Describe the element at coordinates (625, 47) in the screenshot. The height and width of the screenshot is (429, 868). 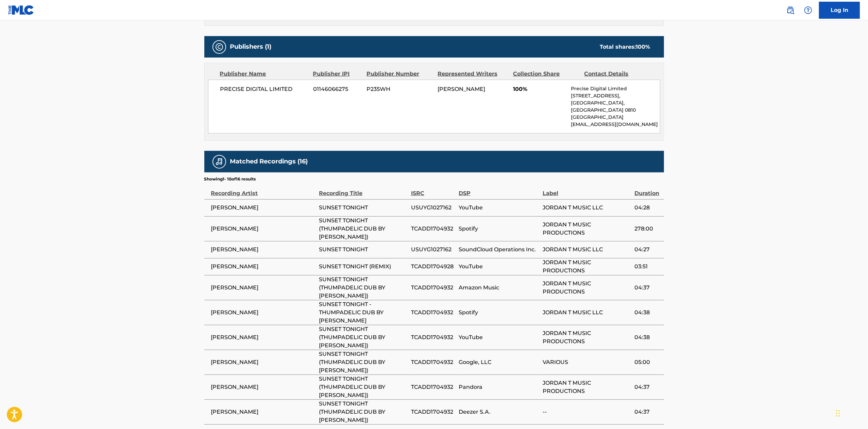
I see `div: Total shares:` at that location.